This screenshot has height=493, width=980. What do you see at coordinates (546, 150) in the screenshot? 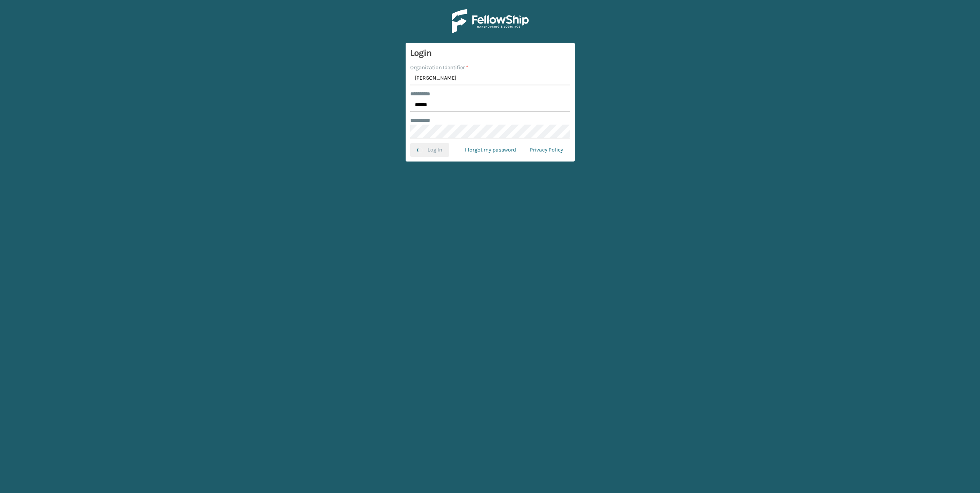
I see `a: Privacy Policy` at bounding box center [546, 150].